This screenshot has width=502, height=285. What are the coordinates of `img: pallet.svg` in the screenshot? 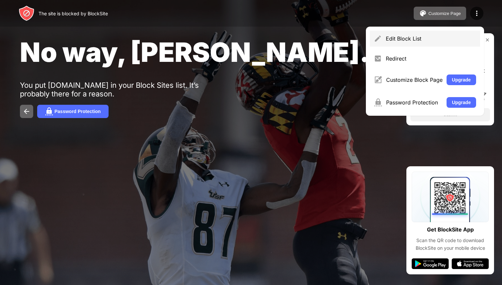 It's located at (423, 13).